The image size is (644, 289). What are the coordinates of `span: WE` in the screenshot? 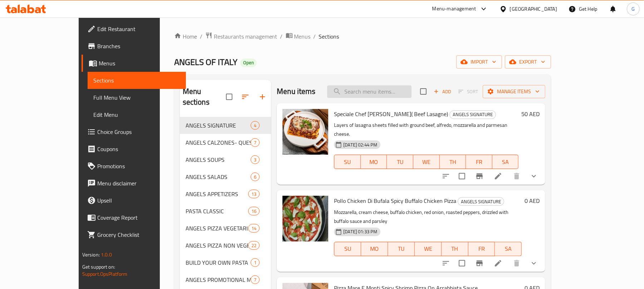 It's located at (426, 162).